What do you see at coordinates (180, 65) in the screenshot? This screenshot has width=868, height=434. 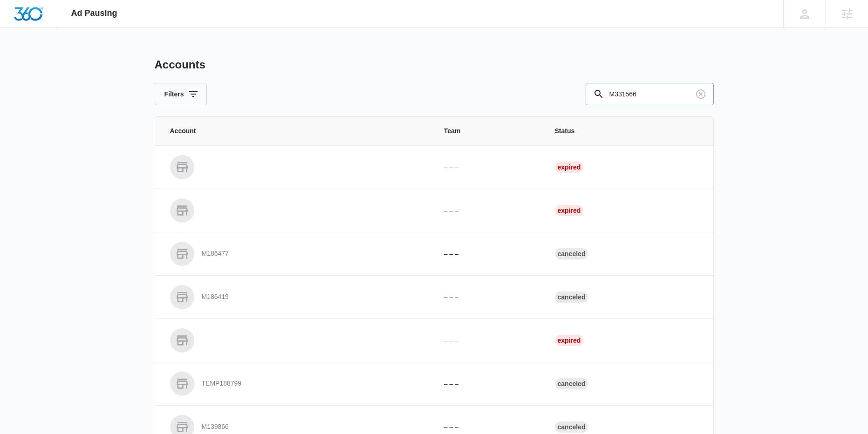 I see `h1: Accounts` at bounding box center [180, 65].